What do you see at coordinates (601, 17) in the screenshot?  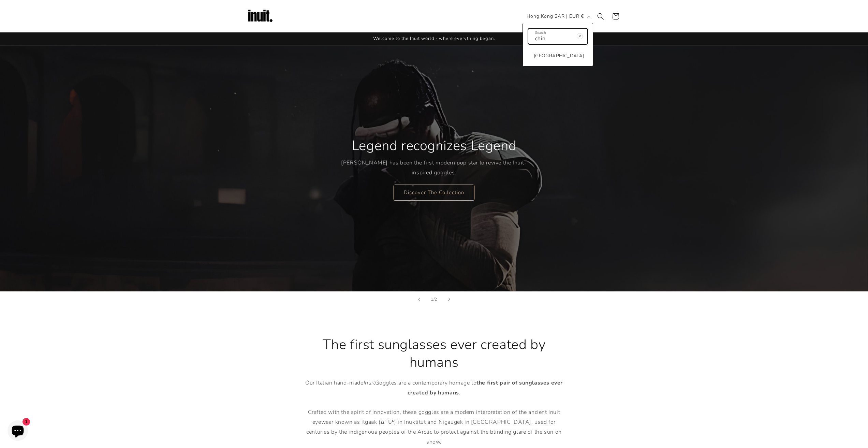 I see `summary: Search` at bounding box center [601, 17].